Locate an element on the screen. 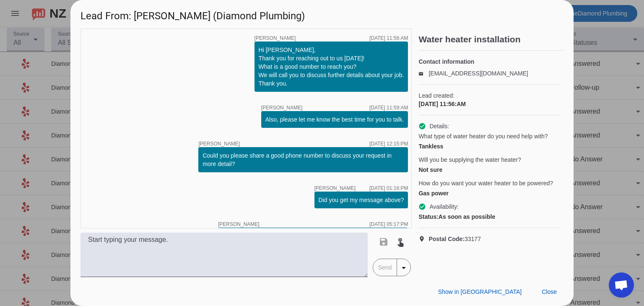 The image size is (644, 306). span: What type of water heater do you need help with? is located at coordinates (483, 136).